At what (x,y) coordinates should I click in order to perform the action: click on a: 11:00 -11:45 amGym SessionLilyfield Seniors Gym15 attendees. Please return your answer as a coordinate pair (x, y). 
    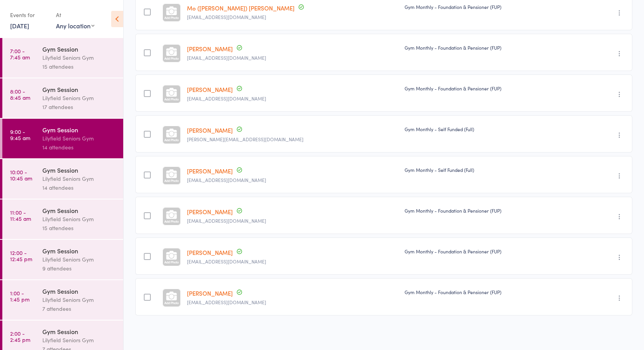
    Looking at the image, I should click on (63, 219).